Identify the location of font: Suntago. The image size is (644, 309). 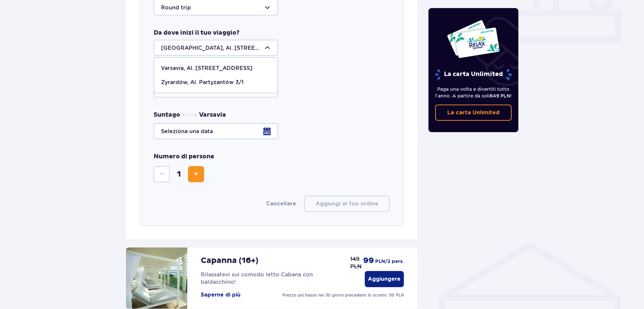
(167, 115).